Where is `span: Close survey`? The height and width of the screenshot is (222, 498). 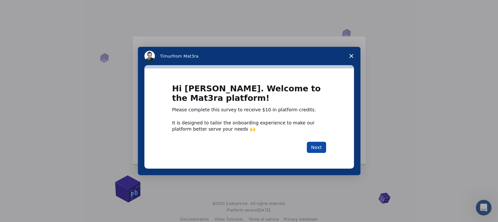
span: Close survey is located at coordinates (351, 56).